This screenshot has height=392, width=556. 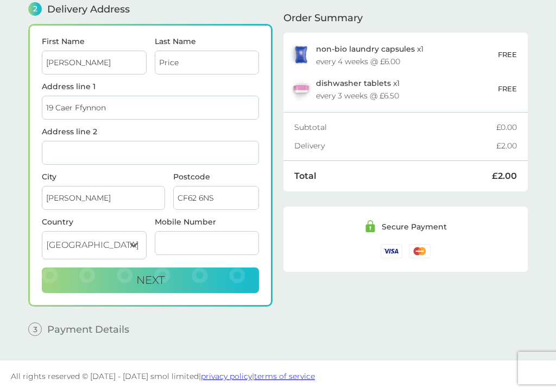 I want to click on label: Postcode, so click(x=216, y=177).